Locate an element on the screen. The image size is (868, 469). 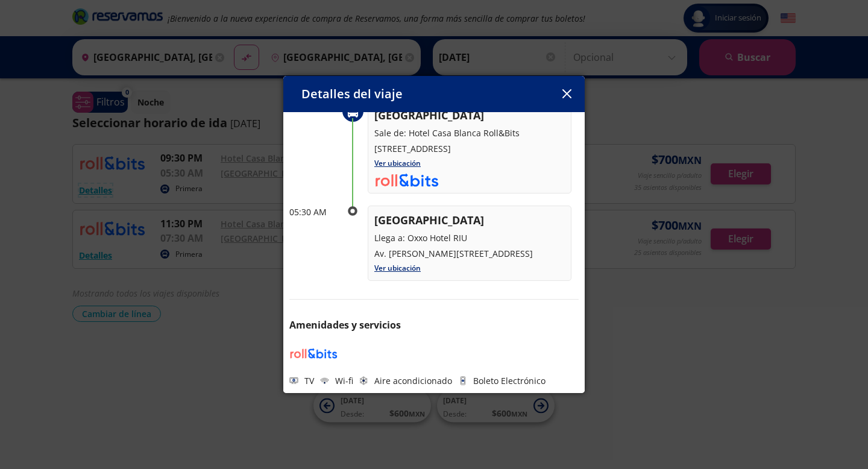
p: Wi-fi is located at coordinates (344, 381).